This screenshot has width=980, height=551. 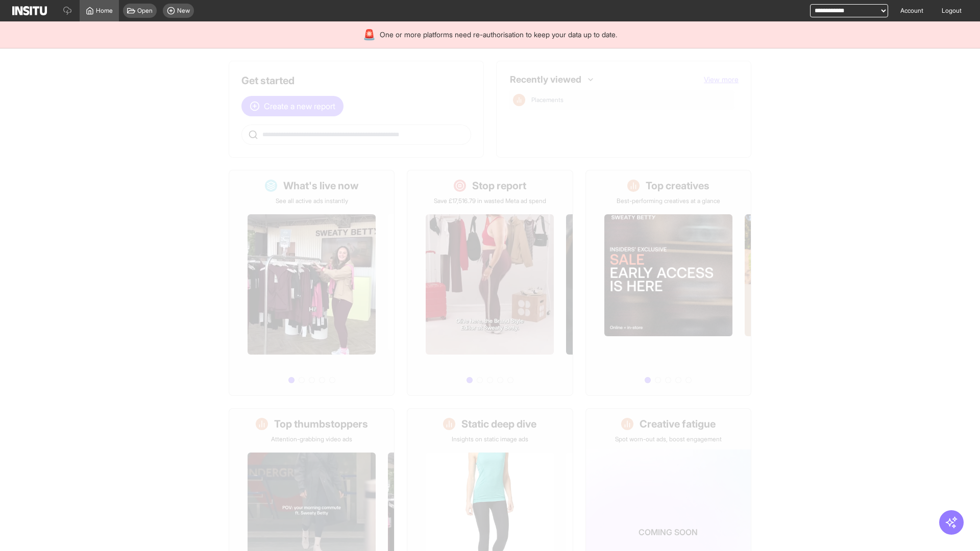 What do you see at coordinates (183, 11) in the screenshot?
I see `span: New` at bounding box center [183, 11].